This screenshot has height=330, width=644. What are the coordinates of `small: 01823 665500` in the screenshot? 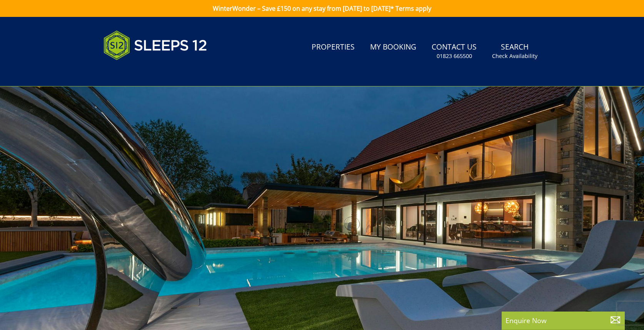 It's located at (454, 56).